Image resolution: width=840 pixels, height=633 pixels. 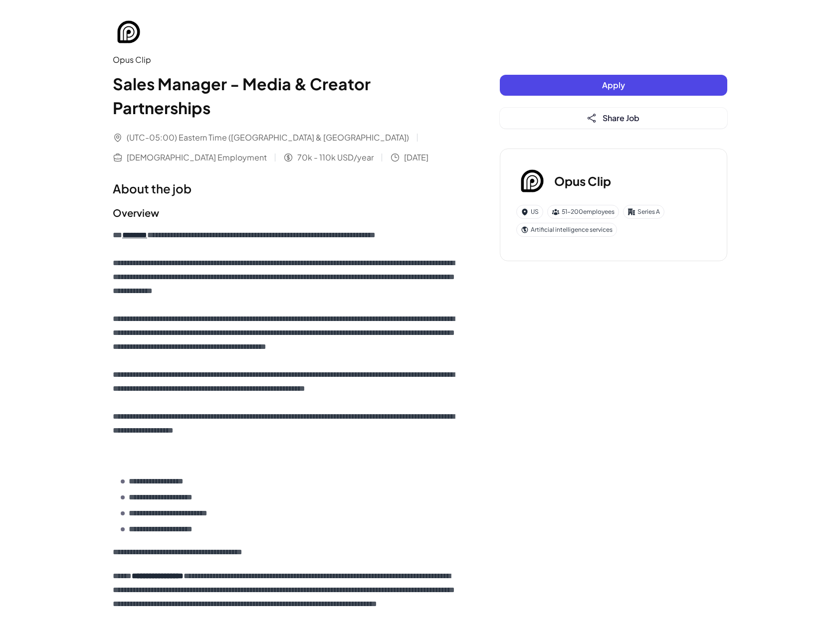 I want to click on div: Series A, so click(x=643, y=212).